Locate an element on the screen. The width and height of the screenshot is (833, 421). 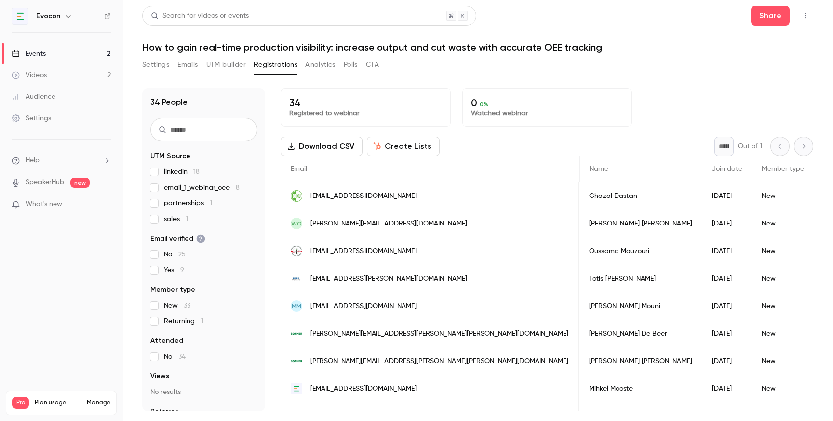
img: boku.ac.at is located at coordinates (297, 196).